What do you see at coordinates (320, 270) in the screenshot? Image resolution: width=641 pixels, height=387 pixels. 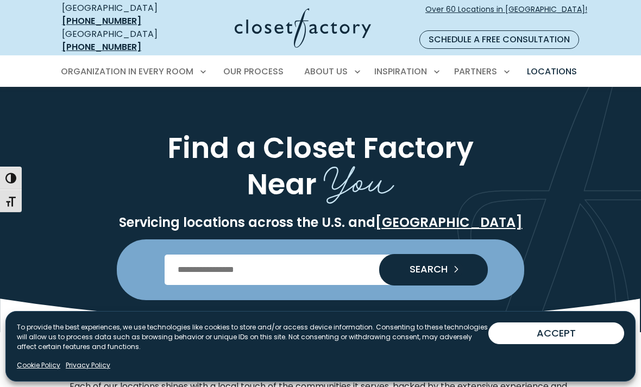 I see `input: Enter Postal Code` at bounding box center [320, 270].